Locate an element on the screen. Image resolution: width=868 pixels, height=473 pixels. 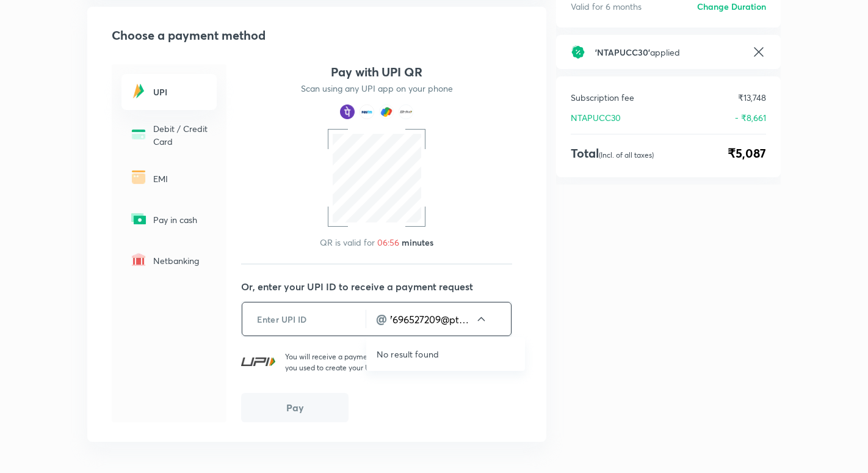
span: ' NTAPUCC30 ' is located at coordinates (622, 52).